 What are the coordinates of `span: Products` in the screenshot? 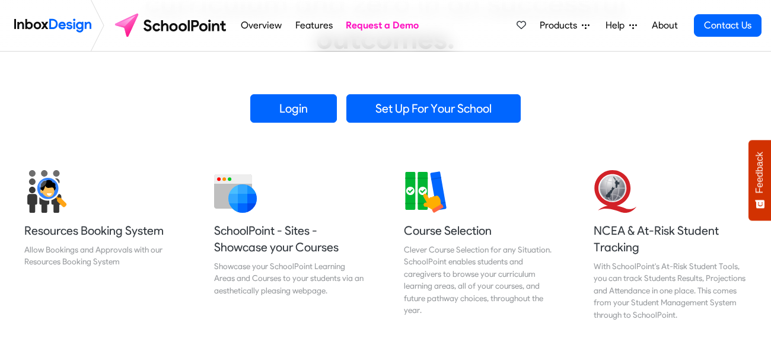 It's located at (560, 25).